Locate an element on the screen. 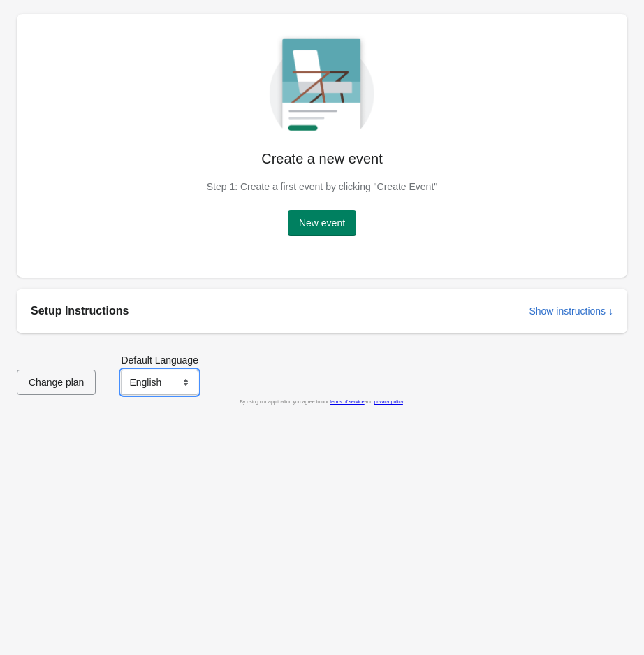 This screenshot has height=655, width=644. button: New event is located at coordinates (322, 223).